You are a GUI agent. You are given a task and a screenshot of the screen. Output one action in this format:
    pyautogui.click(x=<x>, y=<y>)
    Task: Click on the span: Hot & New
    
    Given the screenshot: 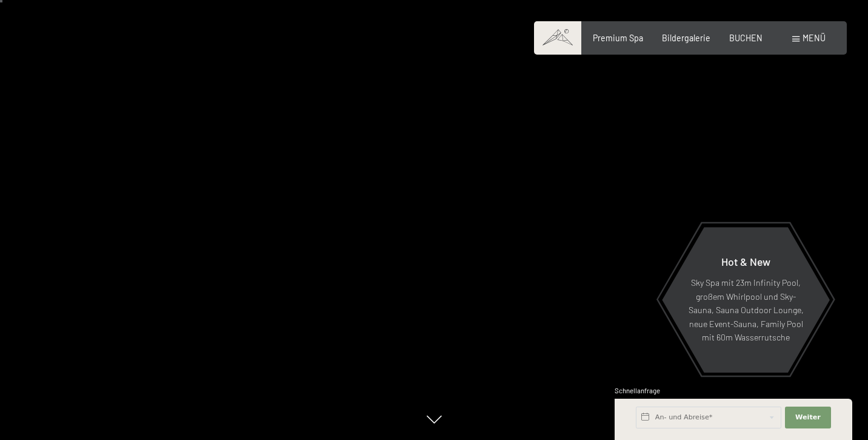 What is the action you would take?
    pyautogui.click(x=746, y=262)
    